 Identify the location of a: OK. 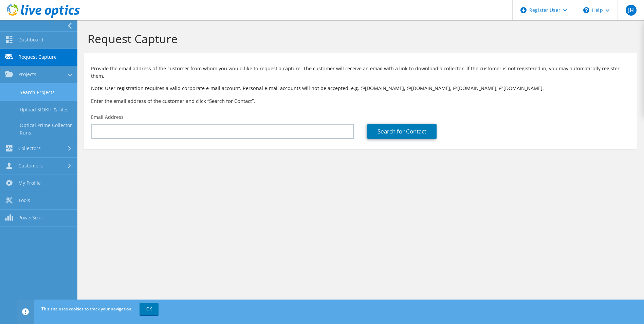
(149, 309).